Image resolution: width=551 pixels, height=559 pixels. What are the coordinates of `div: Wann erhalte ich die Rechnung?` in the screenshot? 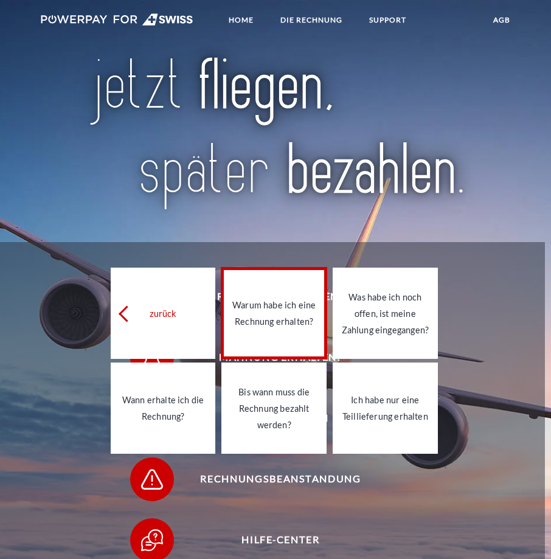 It's located at (163, 408).